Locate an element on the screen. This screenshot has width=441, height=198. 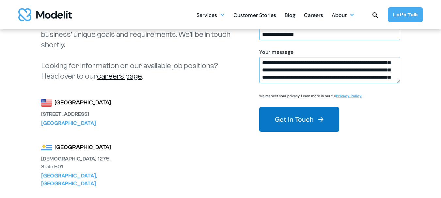
div: Careers is located at coordinates (313, 16).